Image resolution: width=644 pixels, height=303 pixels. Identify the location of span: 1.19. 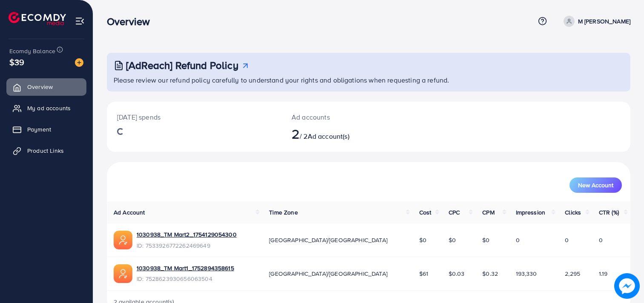
(603, 273).